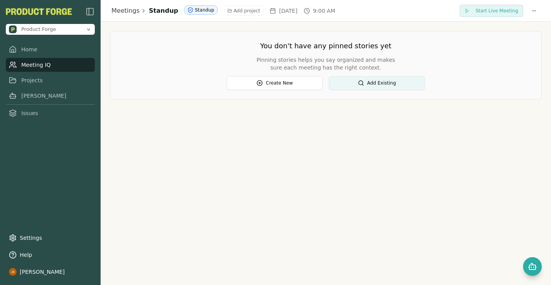 Image resolution: width=551 pixels, height=285 pixels. Describe the element at coordinates (201, 10) in the screenshot. I see `div: Standup` at that location.